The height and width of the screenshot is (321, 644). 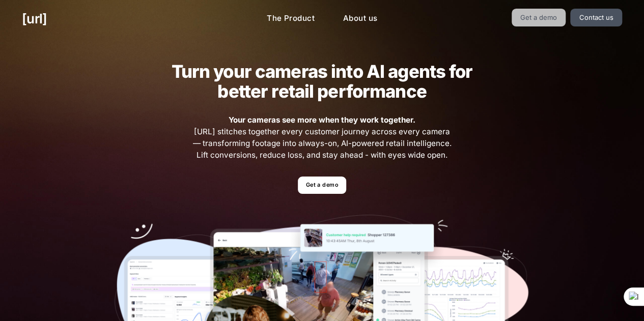 What do you see at coordinates (321, 81) in the screenshot?
I see `h2: Turn your cameras into AI agents for better retail performance` at bounding box center [321, 81].